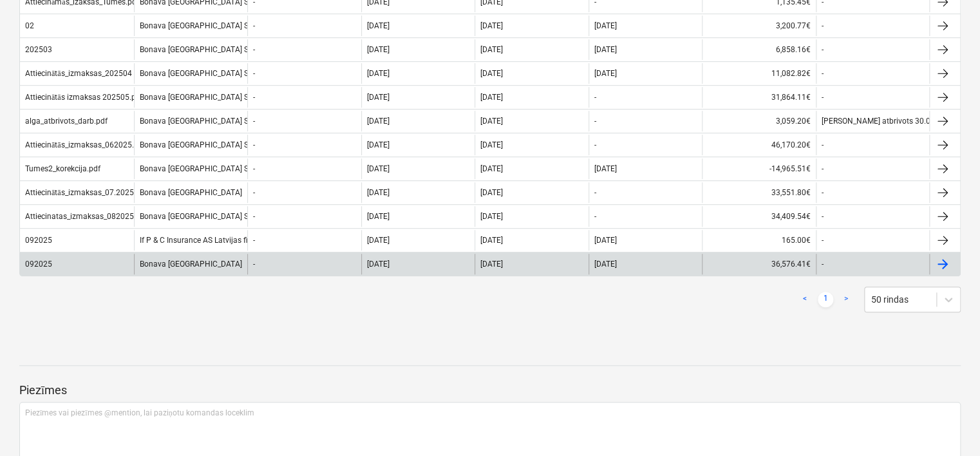  Describe the element at coordinates (84, 97) in the screenshot. I see `div: Attiecinātās izmaksas 202505.pdf` at that location.